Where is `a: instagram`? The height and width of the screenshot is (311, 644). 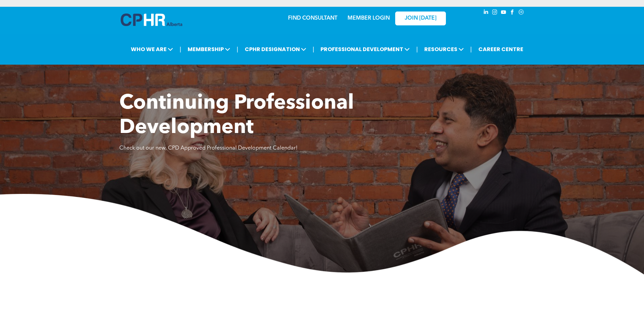
a: instagram is located at coordinates (495, 13).